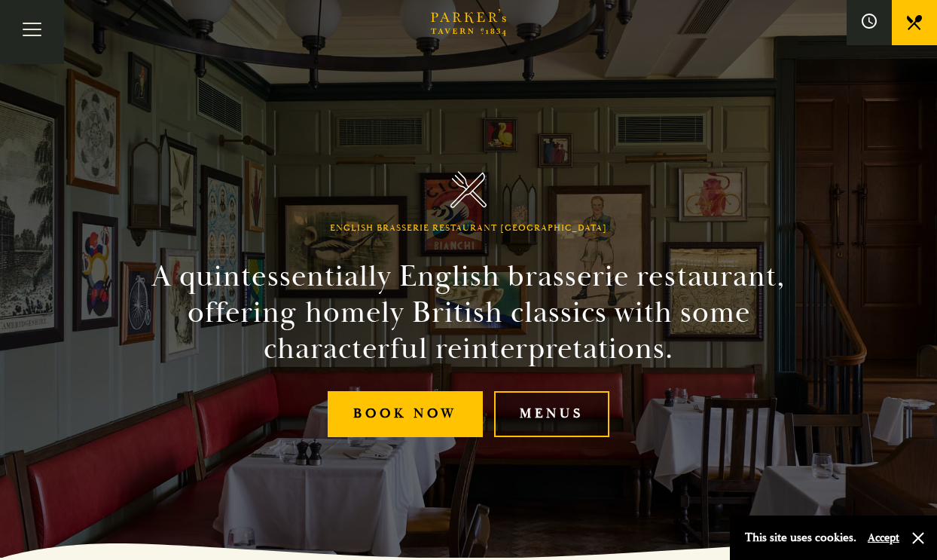 This screenshot has width=937, height=560. What do you see at coordinates (919, 538) in the screenshot?
I see `button: Close and accept` at bounding box center [919, 538].